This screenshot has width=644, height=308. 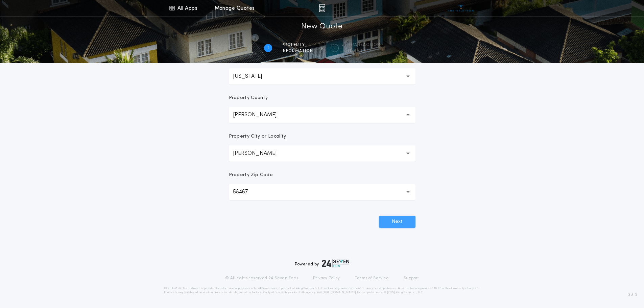 What do you see at coordinates (322, 8) in the screenshot?
I see `img: img` at bounding box center [322, 8].